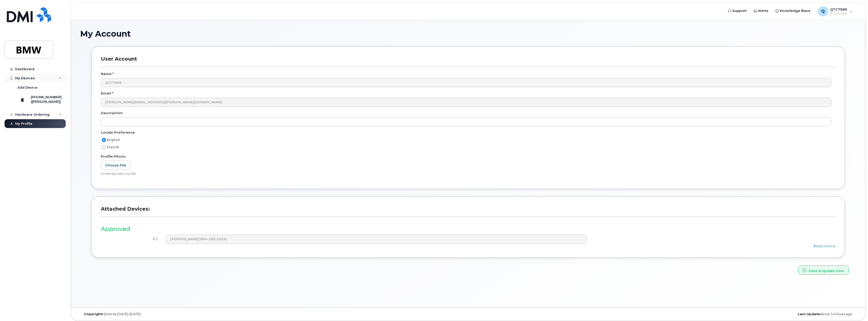 This screenshot has height=321, width=868. Describe the element at coordinates (809, 314) in the screenshot. I see `strong: Last Update` at that location.